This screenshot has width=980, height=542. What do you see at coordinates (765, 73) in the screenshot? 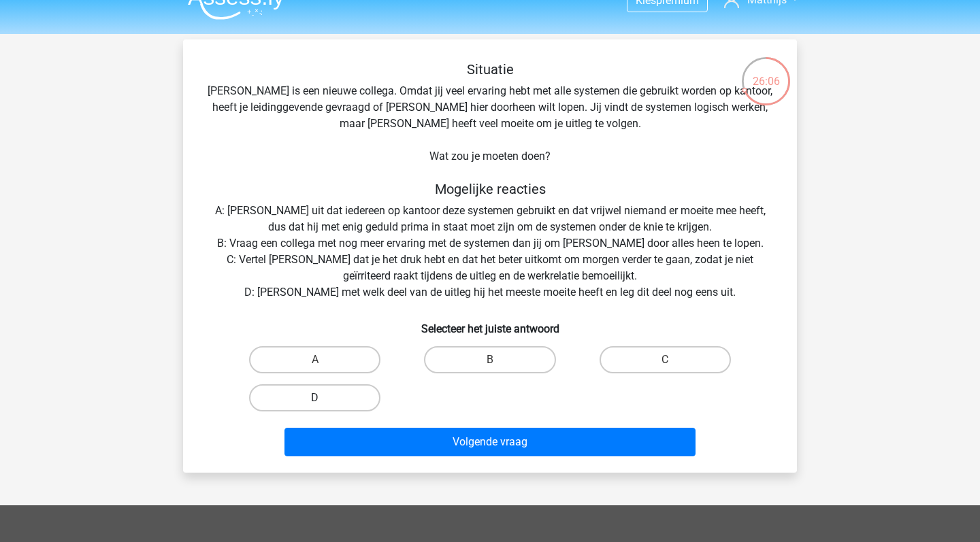
I see `div: 26:06` at bounding box center [765, 73].